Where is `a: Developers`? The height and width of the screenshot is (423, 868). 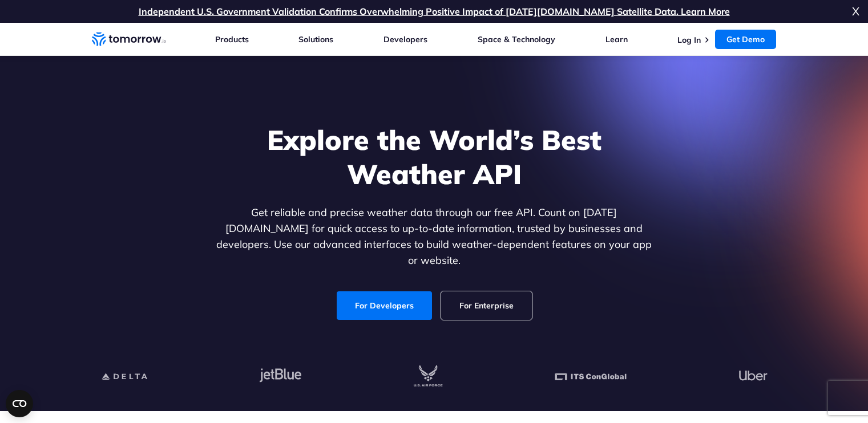 a: Developers is located at coordinates (405, 40).